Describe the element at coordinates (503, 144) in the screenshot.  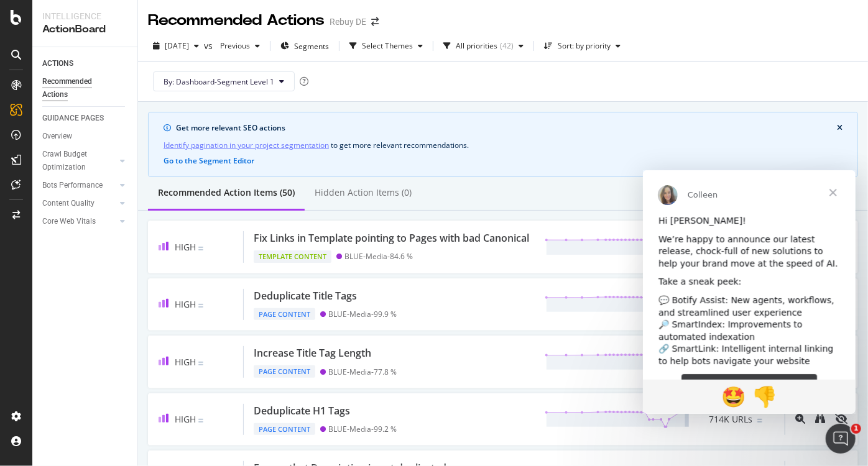
I see `div: info banner` at that location.